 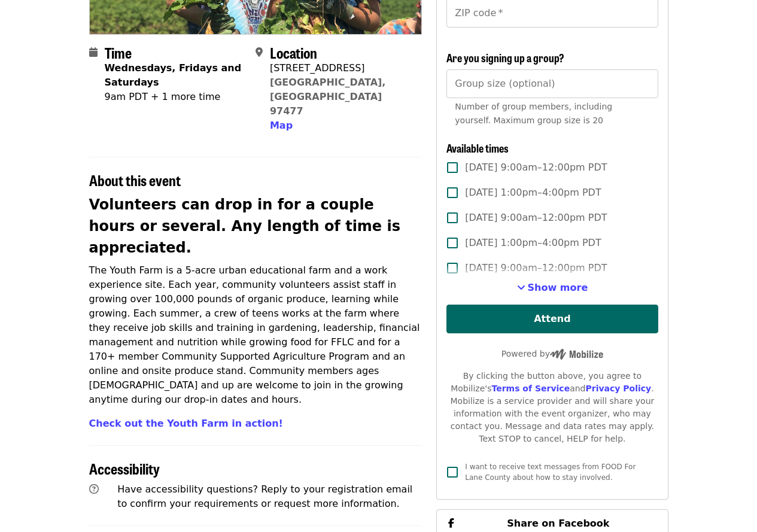 What do you see at coordinates (281, 125) in the screenshot?
I see `span: Map` at bounding box center [281, 125].